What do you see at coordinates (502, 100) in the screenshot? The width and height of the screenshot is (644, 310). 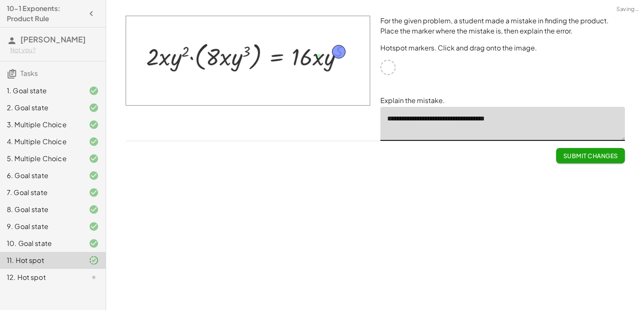 I see `p: Explain the mistake.` at bounding box center [502, 100].